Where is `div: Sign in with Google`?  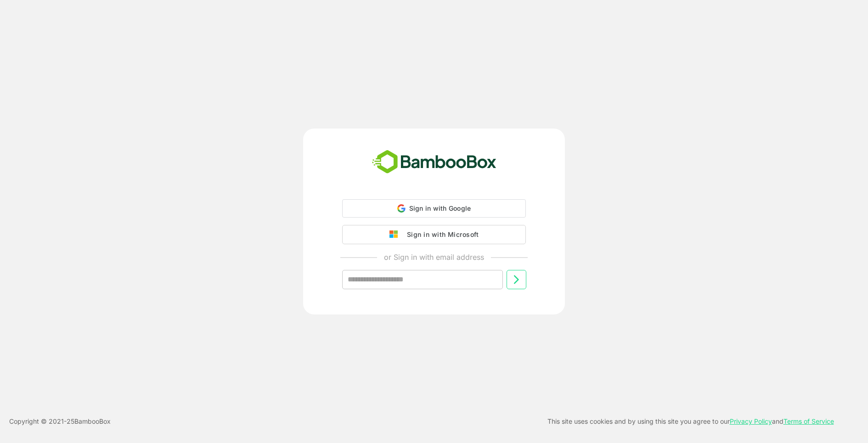
div: Sign in with Google is located at coordinates (434, 208).